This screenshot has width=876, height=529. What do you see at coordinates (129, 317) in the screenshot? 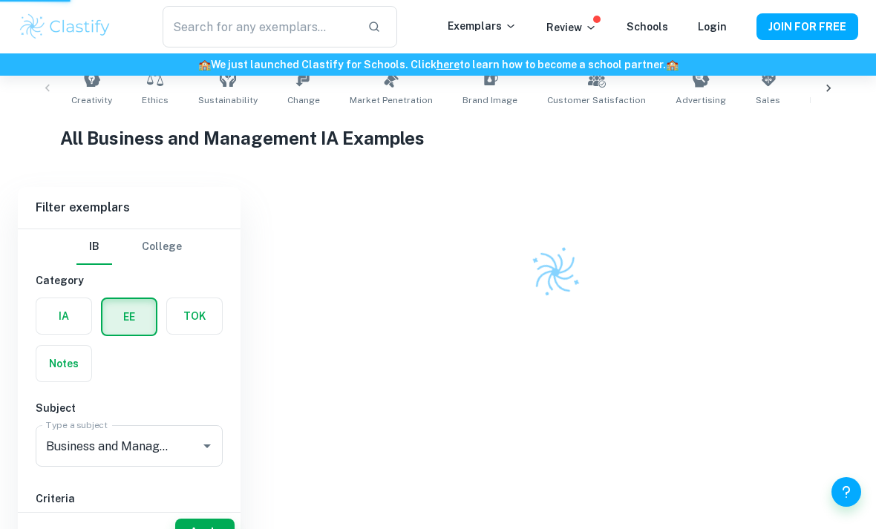
I see `button: EE` at bounding box center [129, 317].